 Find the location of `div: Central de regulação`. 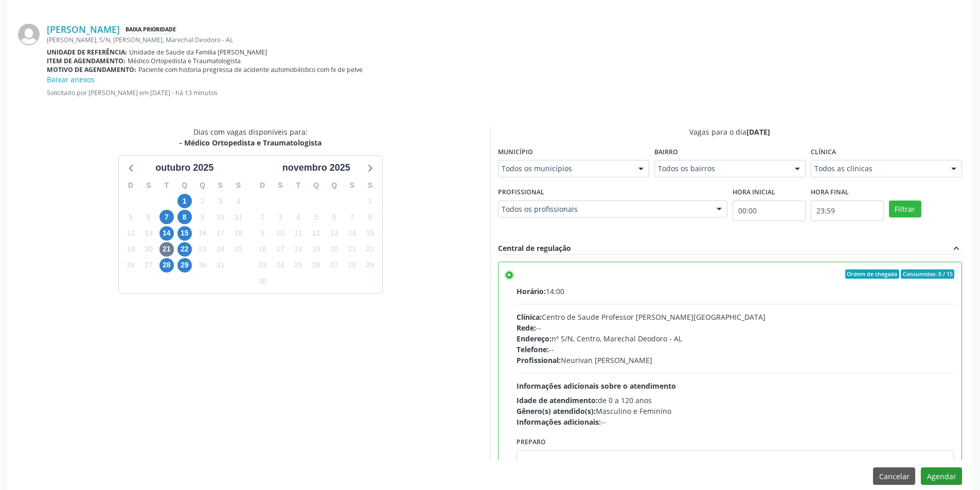

div: Central de regulação is located at coordinates (534, 248).